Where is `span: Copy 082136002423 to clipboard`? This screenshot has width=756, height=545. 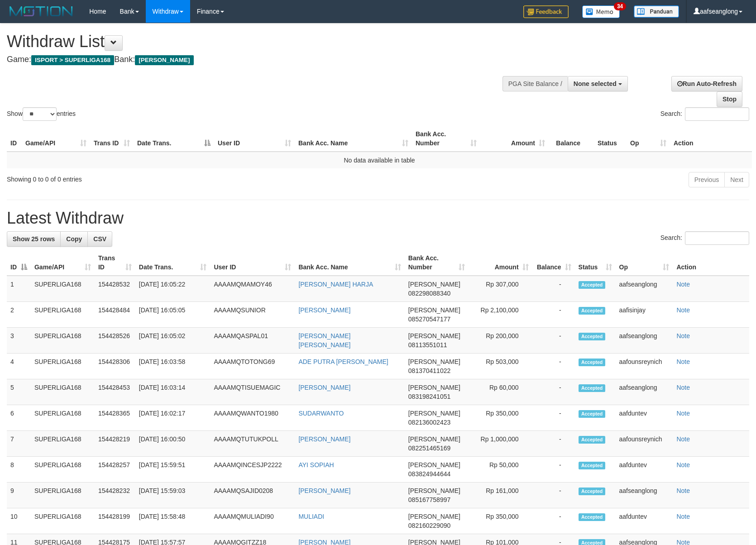 span: Copy 082136002423 to clipboard is located at coordinates (429, 422).